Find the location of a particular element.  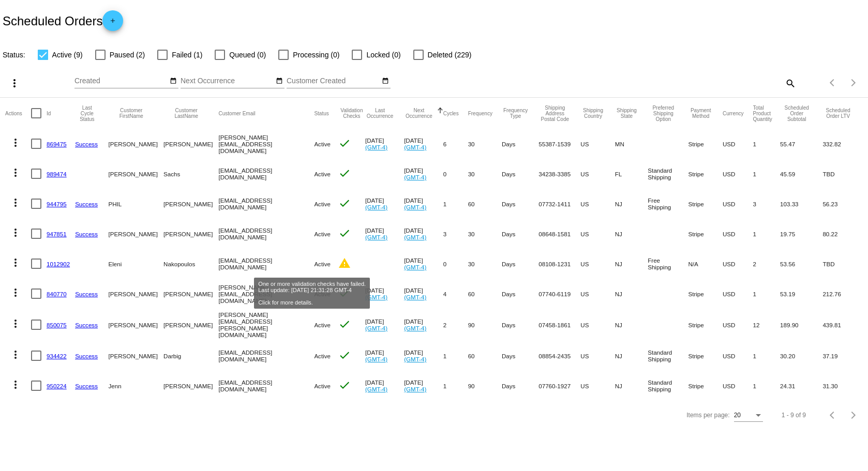

mat-cell: 55.47 is located at coordinates (801, 144).